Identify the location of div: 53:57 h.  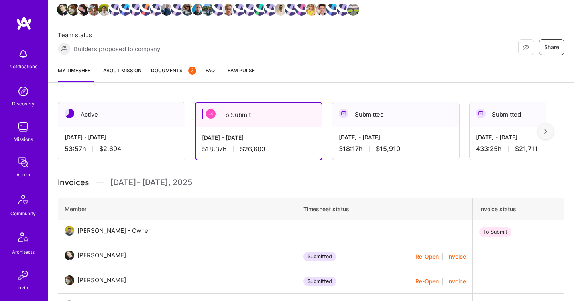
(122, 148).